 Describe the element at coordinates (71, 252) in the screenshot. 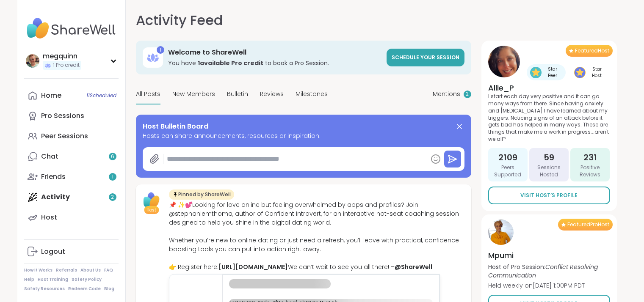

I see `a: Logout` at that location.